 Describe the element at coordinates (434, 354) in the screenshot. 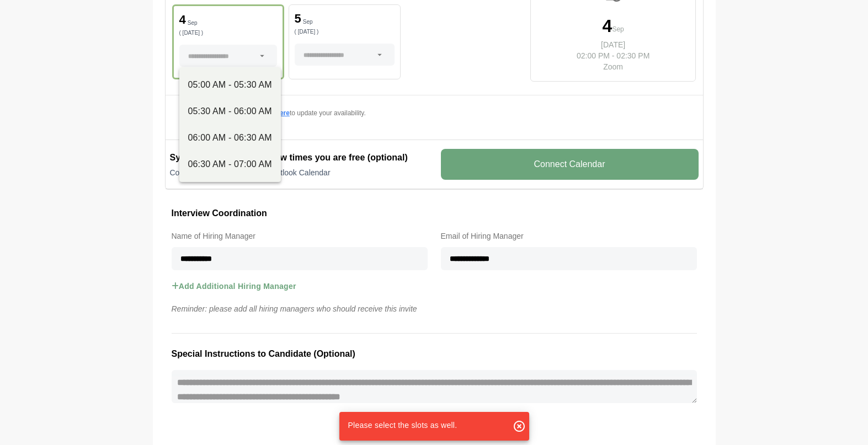

I see `h3: Special Instructions to Candidate (Optional)` at that location.